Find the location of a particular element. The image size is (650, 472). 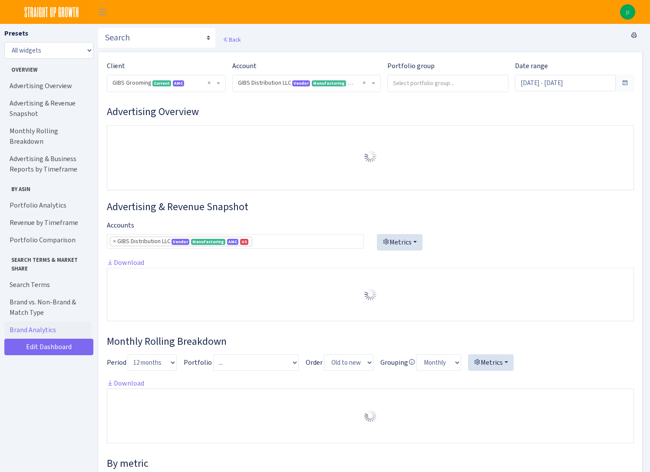

a: Advertising & Business Reports by Timeframe is located at coordinates (48, 164).